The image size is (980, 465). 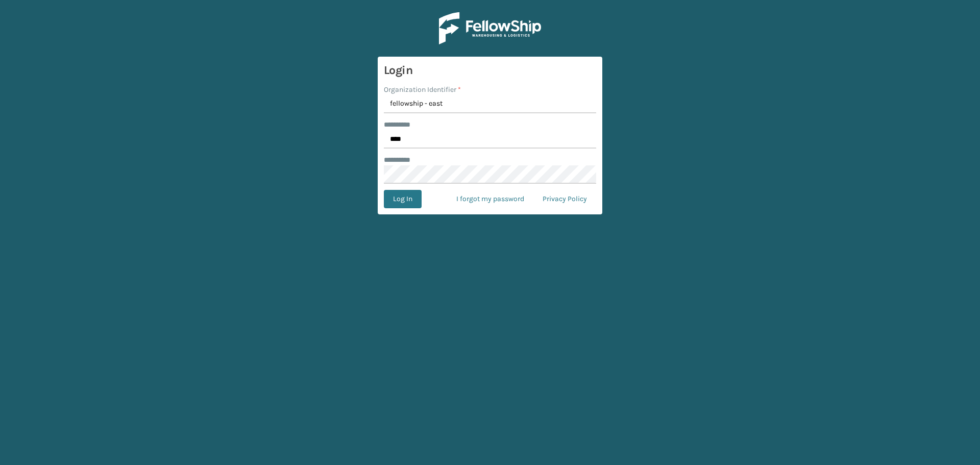 What do you see at coordinates (490, 28) in the screenshot?
I see `img: Logo` at bounding box center [490, 28].